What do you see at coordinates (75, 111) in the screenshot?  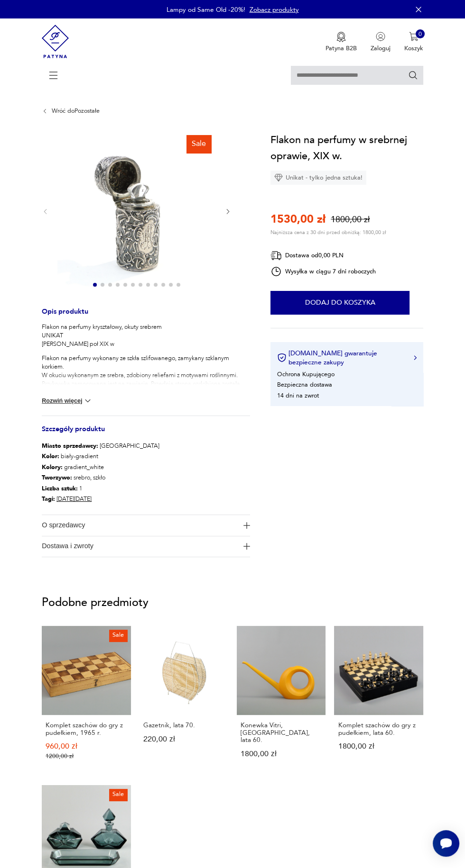 I see `a: Wróć doPozostałe` at bounding box center [75, 111].